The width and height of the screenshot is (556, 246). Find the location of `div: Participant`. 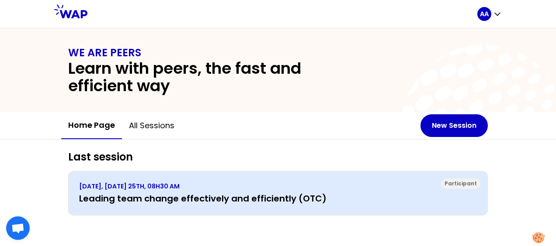

div: Participant is located at coordinates (461, 184).